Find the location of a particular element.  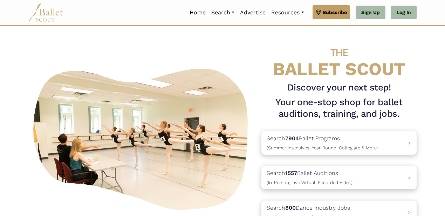

h1: Your one-stop shop for ballet auditions, training, and jobs. is located at coordinates (339, 108).